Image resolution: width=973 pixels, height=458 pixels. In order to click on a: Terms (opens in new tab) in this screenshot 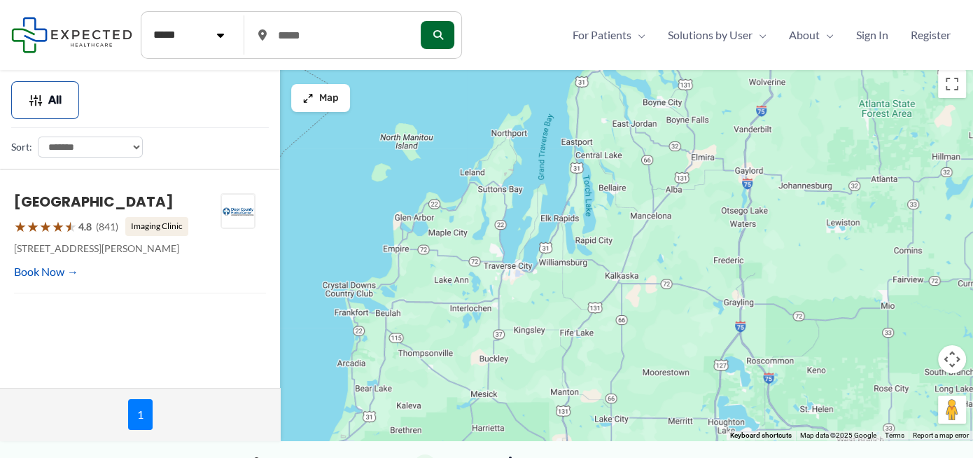, I will do `click(894, 435)`.